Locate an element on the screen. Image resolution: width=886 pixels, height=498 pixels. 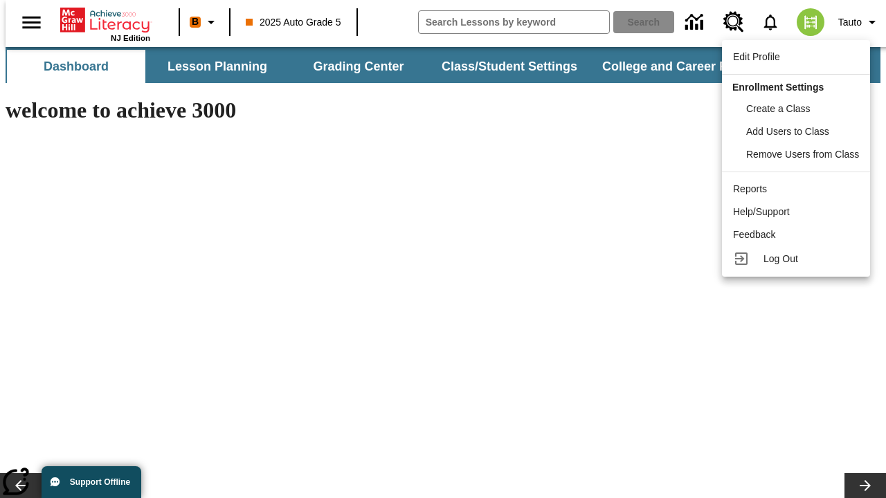
span: Add Users to Class is located at coordinates (788, 131).